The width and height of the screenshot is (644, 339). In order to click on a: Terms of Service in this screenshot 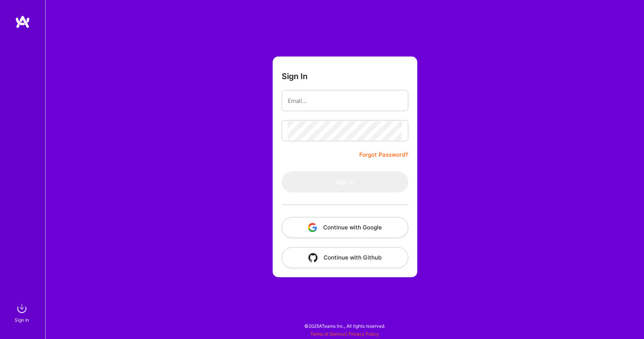, I will do `click(328, 334)`.